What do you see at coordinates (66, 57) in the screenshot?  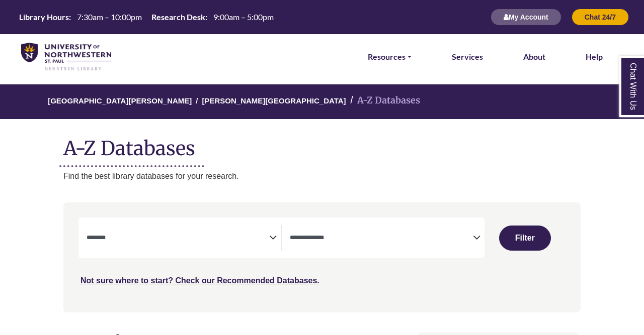 I see `img: library_home` at bounding box center [66, 57].